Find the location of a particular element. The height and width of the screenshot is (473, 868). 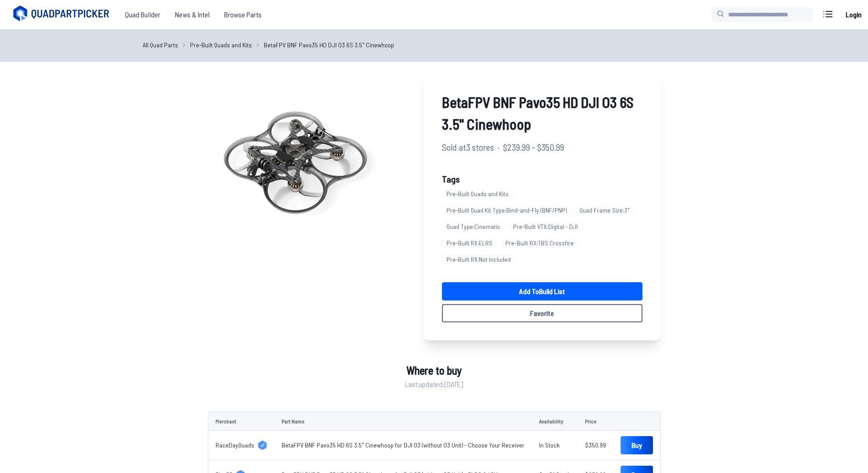

span: Quad Type : Cinematic is located at coordinates (473, 227).